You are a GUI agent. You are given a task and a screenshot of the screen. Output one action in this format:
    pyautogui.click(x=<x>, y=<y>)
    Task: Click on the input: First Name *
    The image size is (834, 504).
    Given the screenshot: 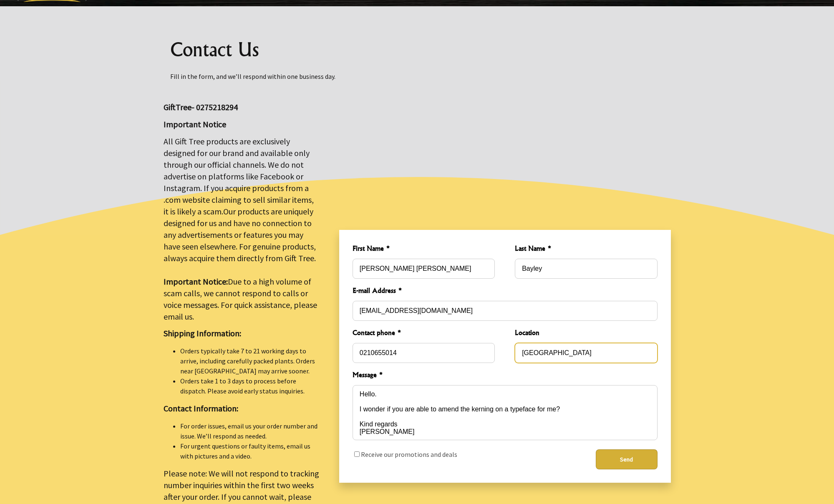 What is the action you would take?
    pyautogui.click(x=423, y=269)
    